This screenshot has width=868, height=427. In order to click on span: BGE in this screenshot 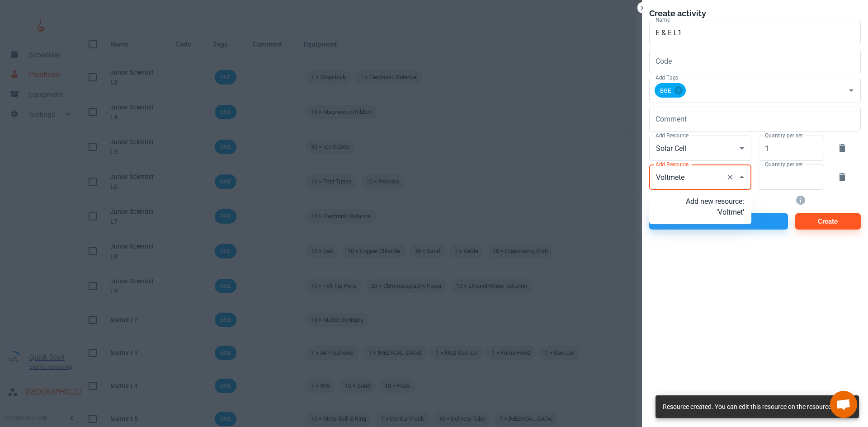, I will do `click(665, 91)`.